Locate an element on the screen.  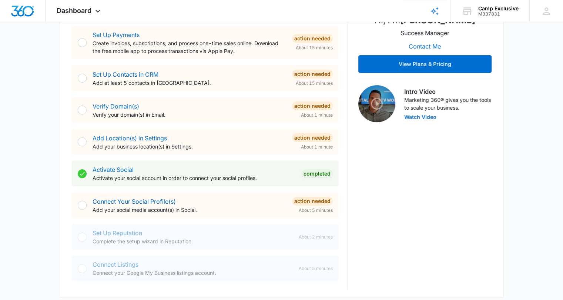
div: account name is located at coordinates (499, 9).